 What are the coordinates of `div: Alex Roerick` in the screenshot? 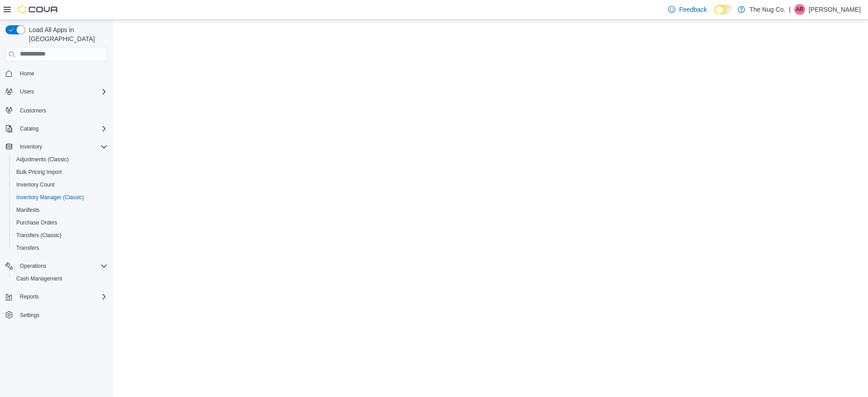 It's located at (800, 10).